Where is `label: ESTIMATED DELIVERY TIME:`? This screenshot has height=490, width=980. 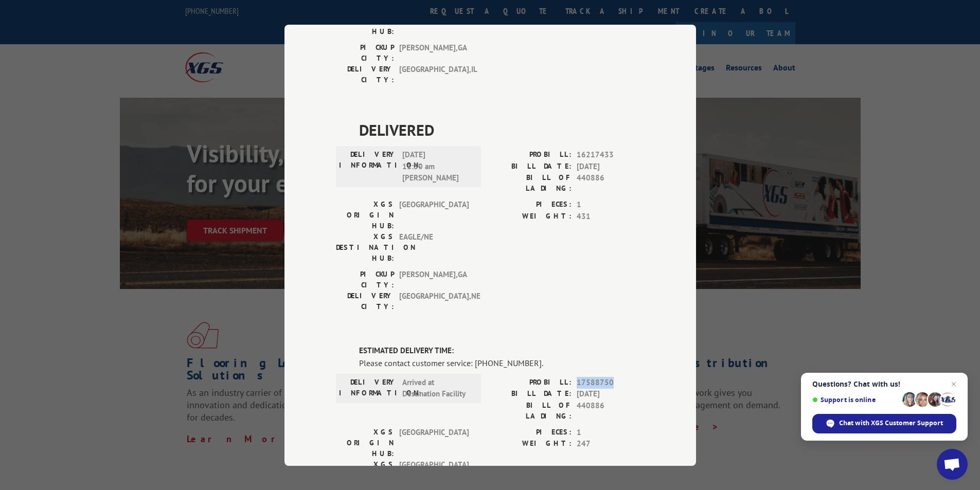 label: ESTIMATED DELIVERY TIME: is located at coordinates (502, 351).